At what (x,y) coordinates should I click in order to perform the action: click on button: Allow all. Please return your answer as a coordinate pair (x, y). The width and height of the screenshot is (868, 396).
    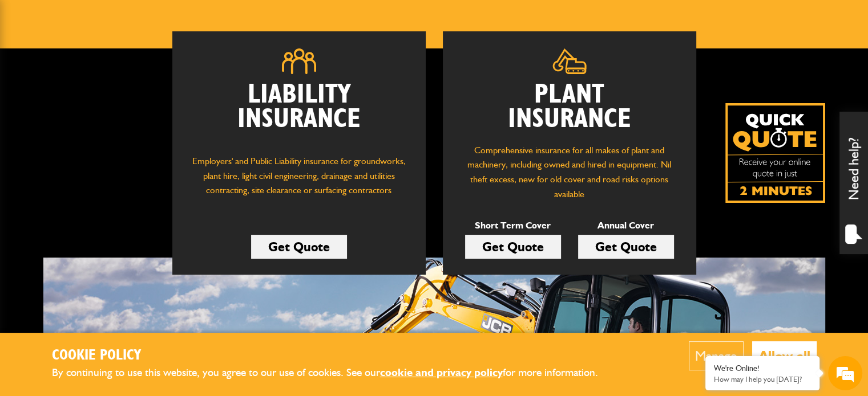
    Looking at the image, I should click on (784, 356).